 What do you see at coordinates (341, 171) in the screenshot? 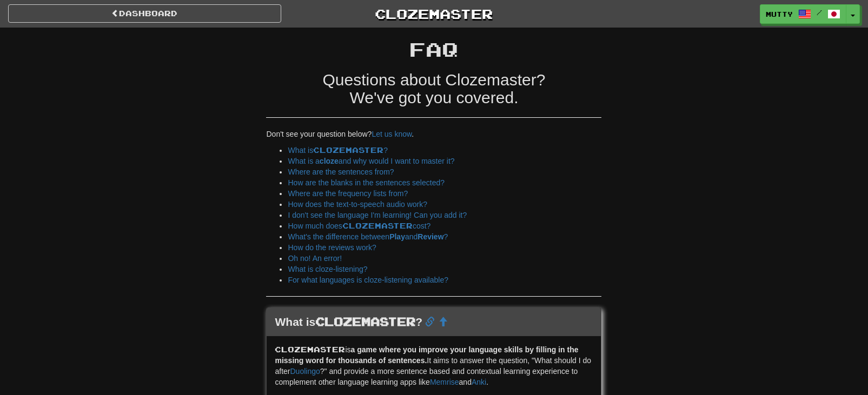
I see `a: Where are the sentences from?` at bounding box center [341, 171].